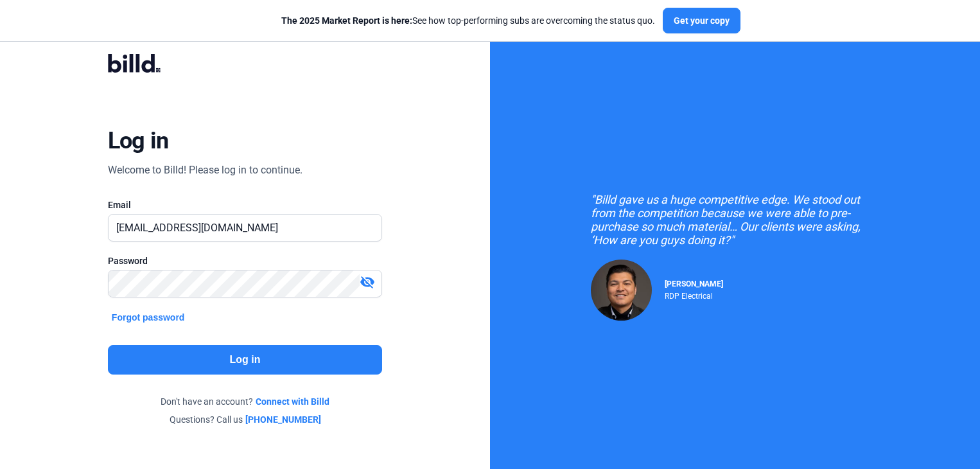 This screenshot has width=980, height=469. What do you see at coordinates (245, 260) in the screenshot?
I see `div: Password` at bounding box center [245, 260].